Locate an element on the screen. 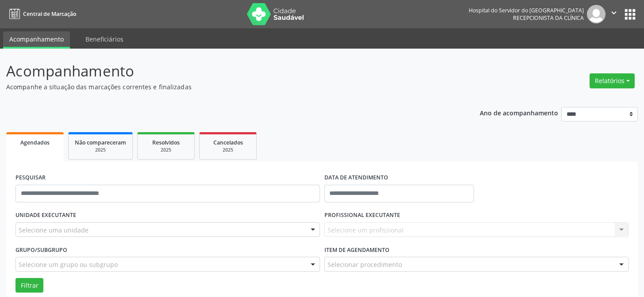  p: Acompanhamento is located at coordinates (227, 71).